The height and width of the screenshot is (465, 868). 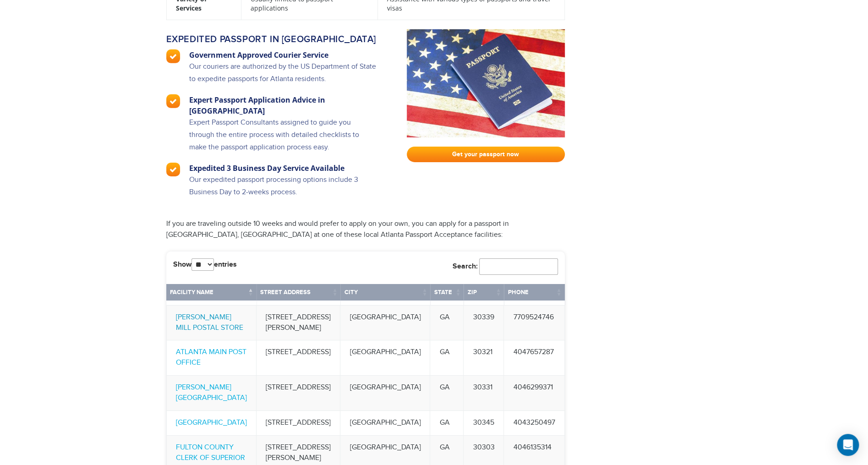 What do you see at coordinates (366, 230) in the screenshot?
I see `p: If you are traveling outside 10 weeks and would prefer to apply on your own, you can apply for a ...` at bounding box center [366, 230].